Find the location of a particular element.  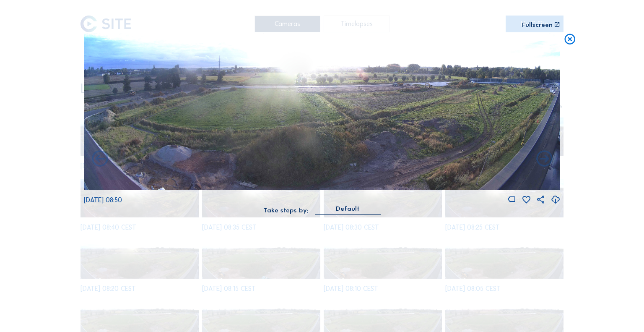

div: Fullscreen is located at coordinates (537, 24).